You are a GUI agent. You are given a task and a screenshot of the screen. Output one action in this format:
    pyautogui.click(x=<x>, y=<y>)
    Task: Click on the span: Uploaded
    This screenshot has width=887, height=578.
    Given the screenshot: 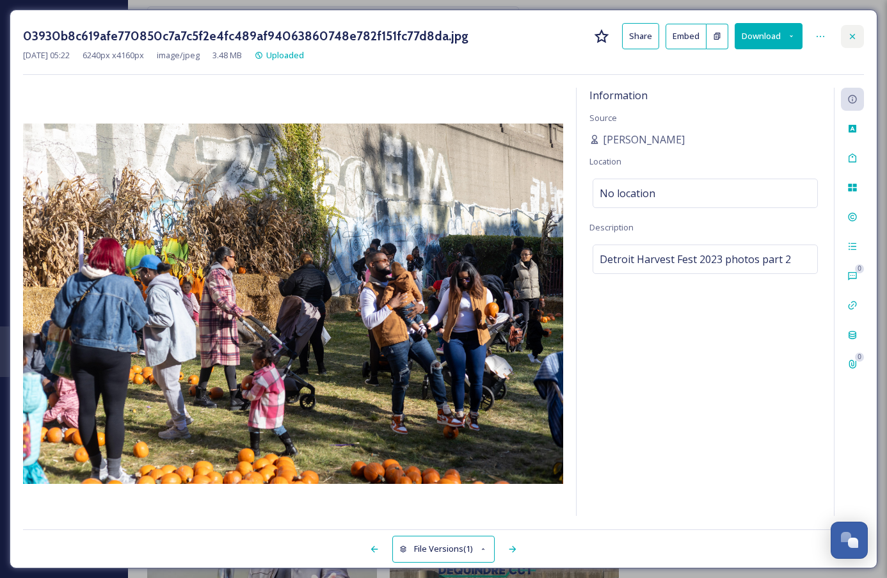 What is the action you would take?
    pyautogui.click(x=285, y=55)
    